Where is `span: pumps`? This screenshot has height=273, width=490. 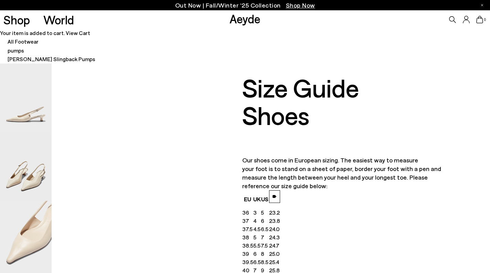 span: pumps is located at coordinates (16, 50).